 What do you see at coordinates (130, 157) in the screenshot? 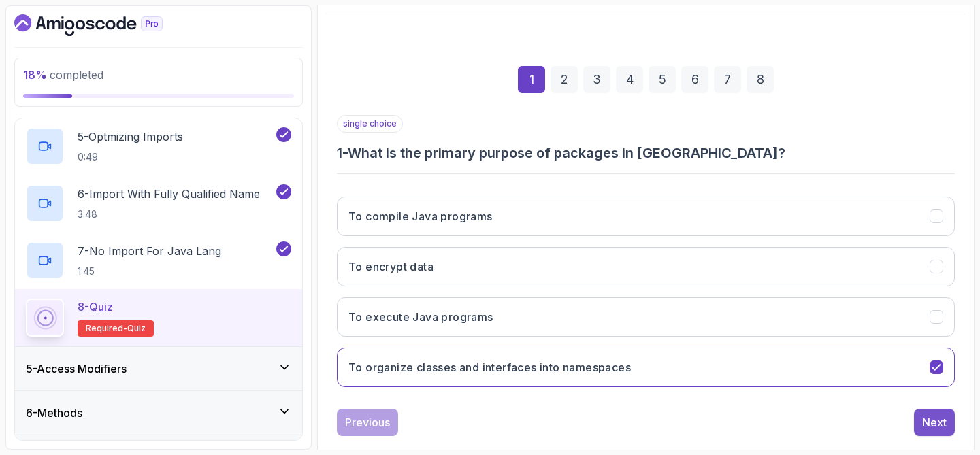
I see `p: 0:49` at bounding box center [130, 157].